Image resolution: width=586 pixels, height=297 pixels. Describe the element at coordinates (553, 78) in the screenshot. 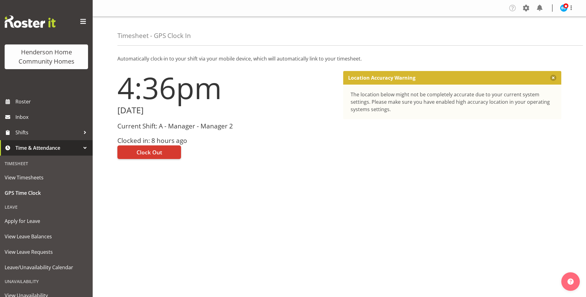

I see `button: Close message` at that location.